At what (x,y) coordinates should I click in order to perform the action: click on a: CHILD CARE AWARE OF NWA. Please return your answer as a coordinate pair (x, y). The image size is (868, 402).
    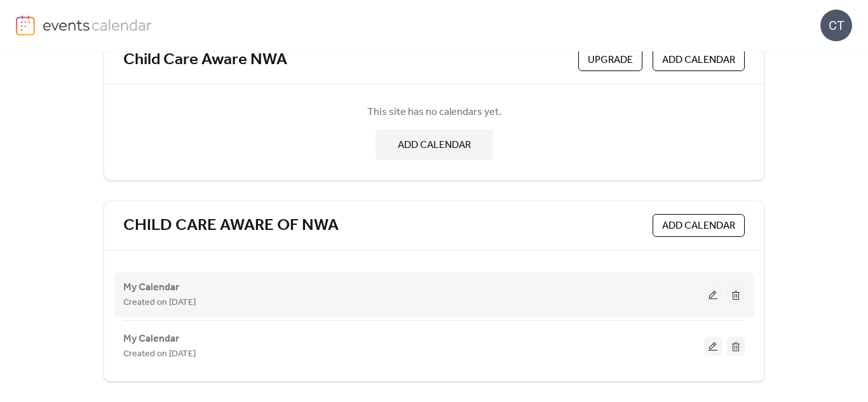
    Looking at the image, I should click on (231, 226).